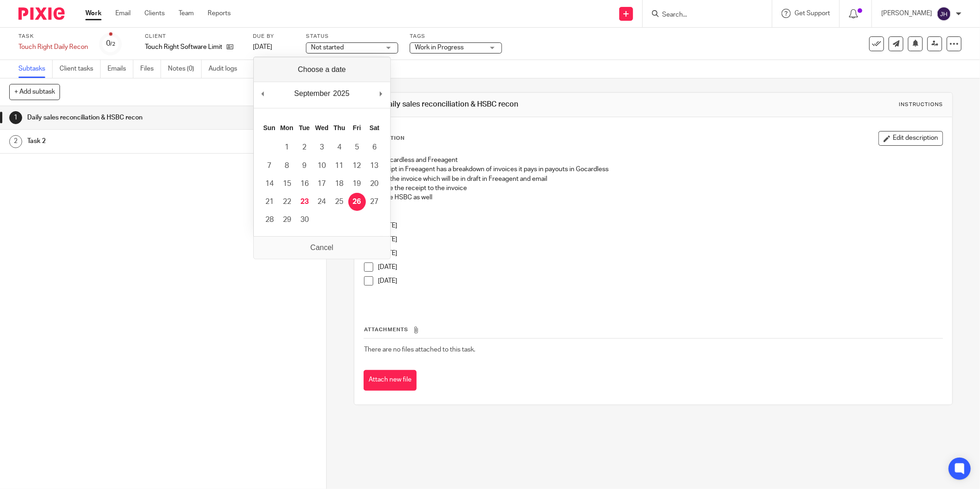  I want to click on button: 15, so click(287, 183).